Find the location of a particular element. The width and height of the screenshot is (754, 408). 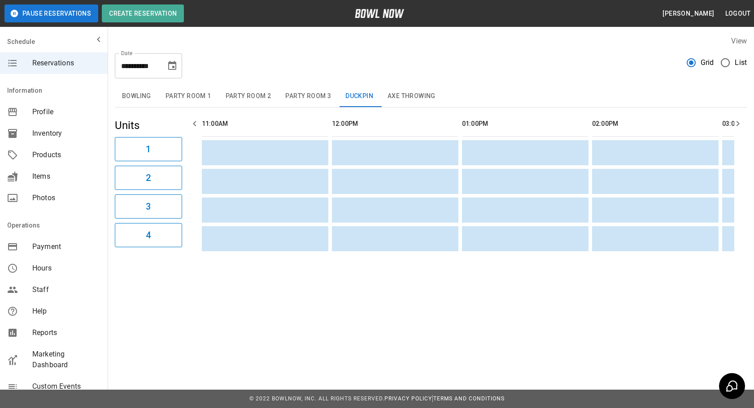

span: Grid is located at coordinates (707, 63).